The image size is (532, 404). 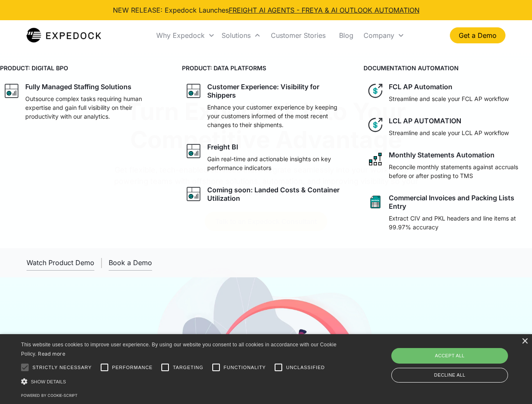 What do you see at coordinates (425, 121) in the screenshot?
I see `div: LCL AP AUTOMATION` at bounding box center [425, 121].